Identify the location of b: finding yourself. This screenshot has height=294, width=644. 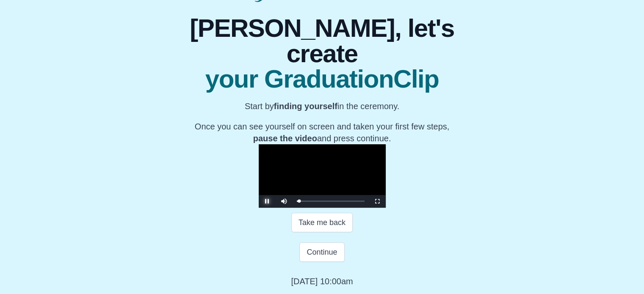
(306, 106).